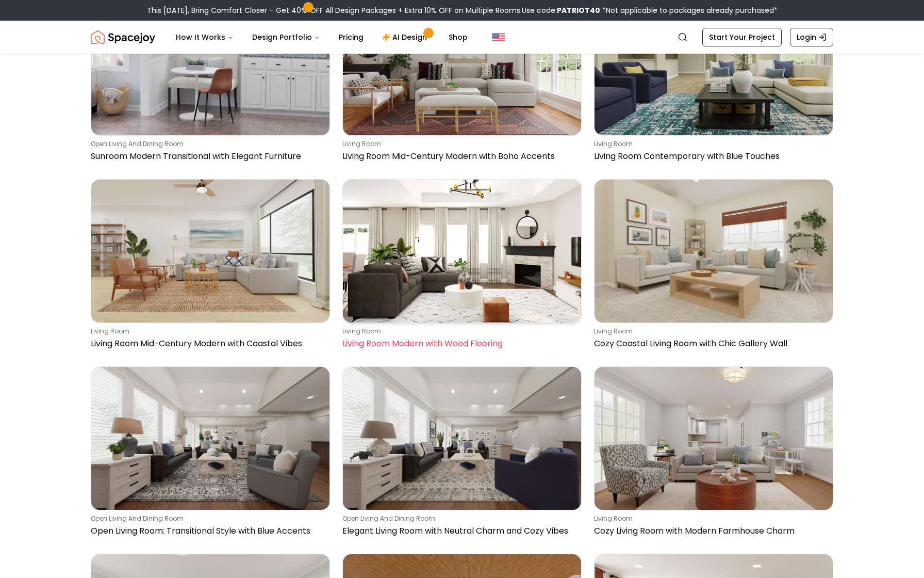 This screenshot has width=924, height=578. What do you see at coordinates (462, 453) in the screenshot?
I see `a: Elegant Living Room with Neutral Charm and Cozy Vibesopen living and dining roomElegant Living Ro...` at bounding box center [462, 453].